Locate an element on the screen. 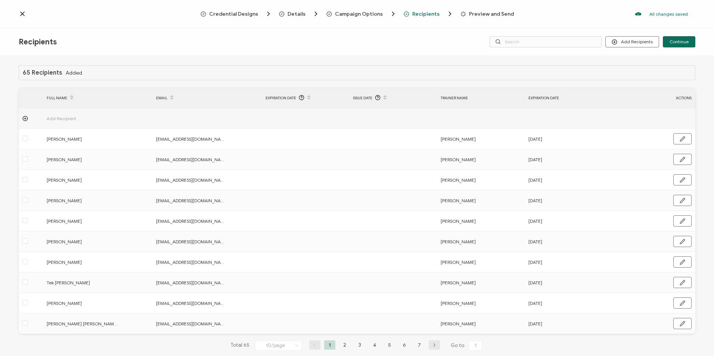 This screenshot has width=714, height=356. input: Select is located at coordinates (278, 346).